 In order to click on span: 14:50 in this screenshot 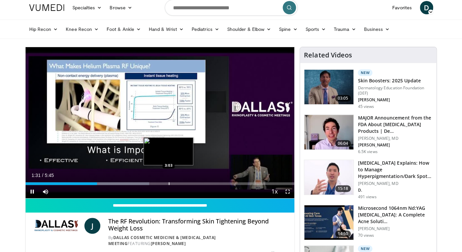, I will do `click(343, 234)`.